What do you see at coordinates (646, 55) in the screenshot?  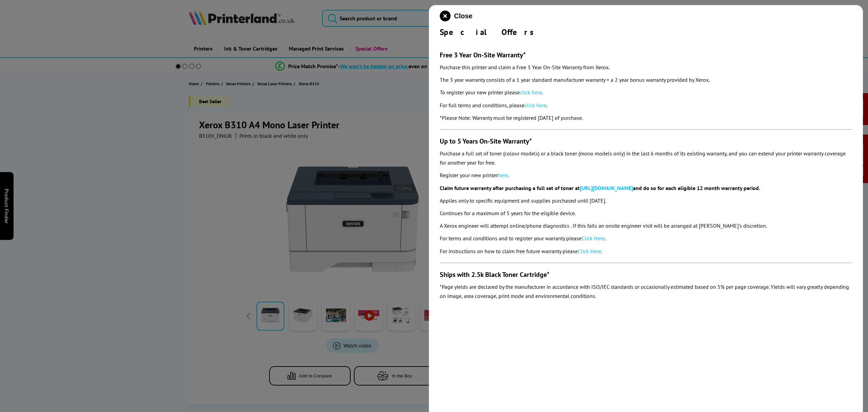 I see `h3: Free 3 Year On-Site Warranty*` at bounding box center [646, 55].